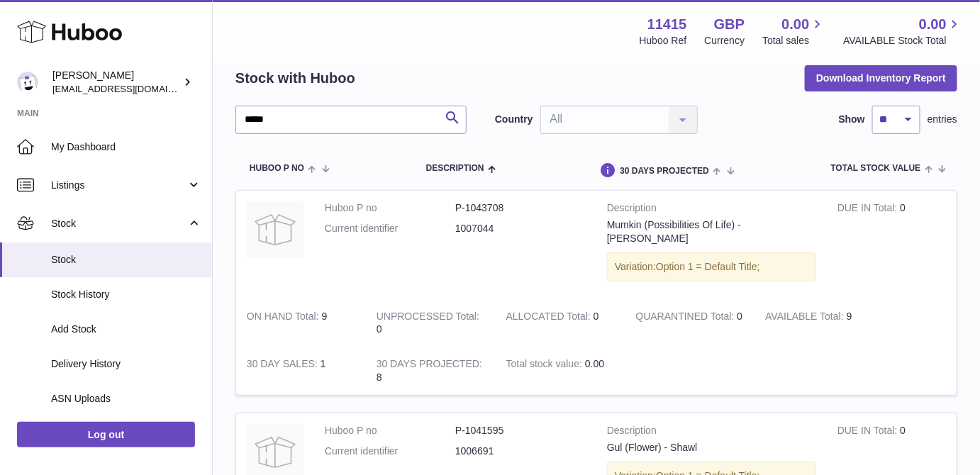  I want to click on span: Option 1 = Default Title;, so click(708, 267).